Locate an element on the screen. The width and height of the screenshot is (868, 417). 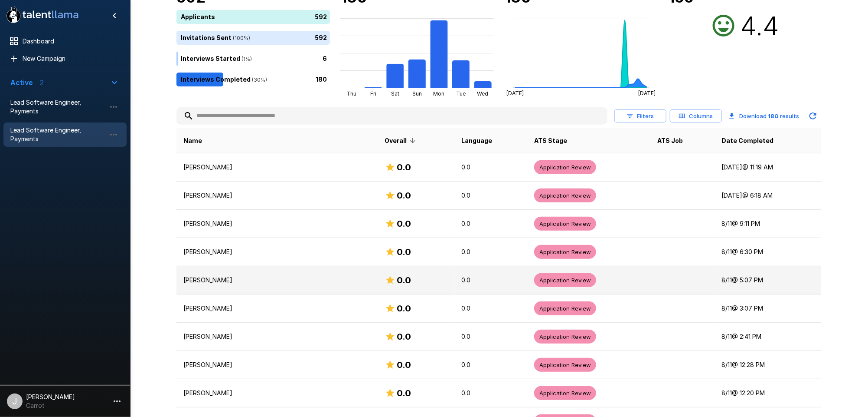
td: 8/11 @ 3:07 PM is located at coordinates (768, 308).